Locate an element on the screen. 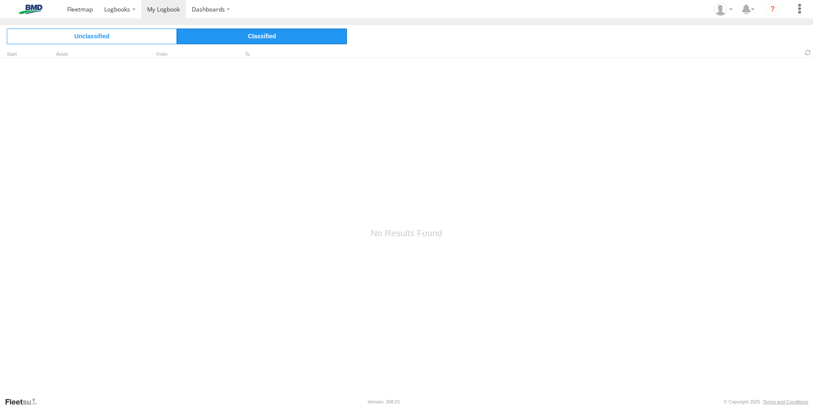 This screenshot has height=406, width=813. div: From is located at coordinates (187, 54).